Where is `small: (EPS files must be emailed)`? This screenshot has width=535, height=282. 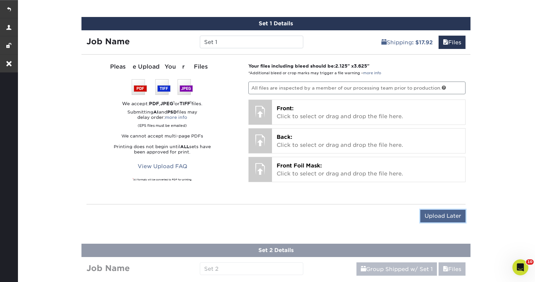 small: (EPS files must be emailed) is located at coordinates (162, 124).